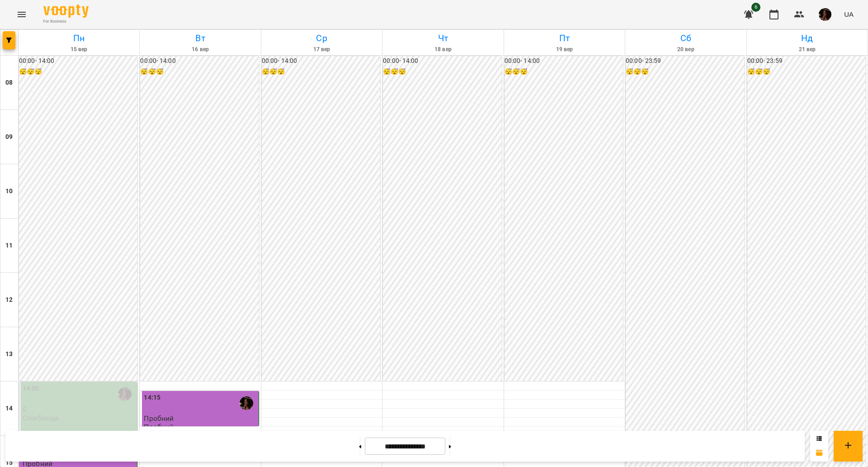  I want to click on h6: Пн, so click(78, 38).